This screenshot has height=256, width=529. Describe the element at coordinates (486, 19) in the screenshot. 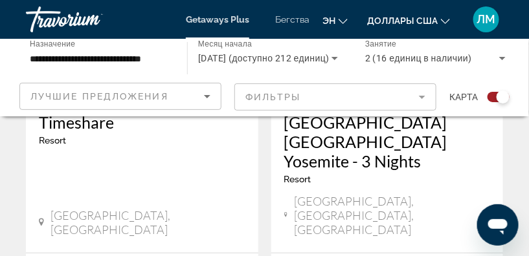

I see `span: ЛМ` at that location.